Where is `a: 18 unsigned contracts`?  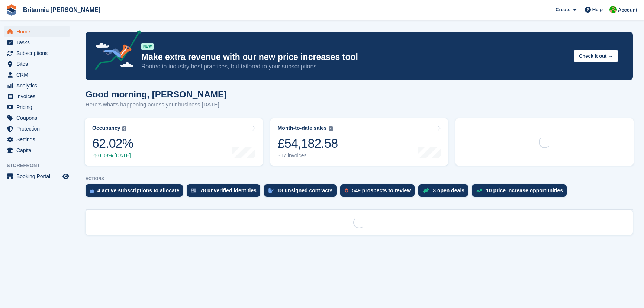 a: 18 unsigned contracts is located at coordinates (302, 193).